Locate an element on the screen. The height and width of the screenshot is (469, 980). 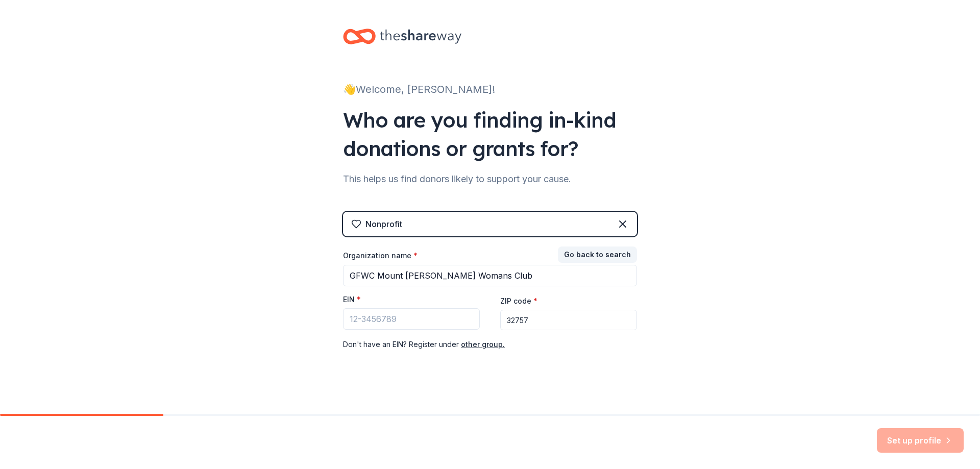
button: other group. is located at coordinates (483, 345).